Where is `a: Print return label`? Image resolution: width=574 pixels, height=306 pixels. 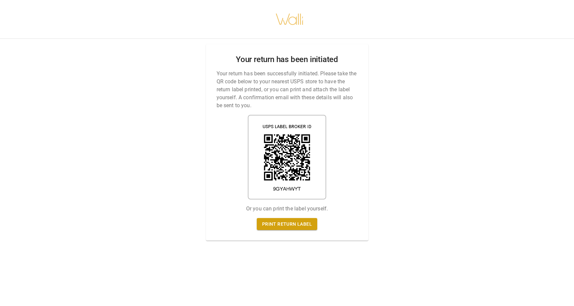 a: Print return label is located at coordinates (287, 224).